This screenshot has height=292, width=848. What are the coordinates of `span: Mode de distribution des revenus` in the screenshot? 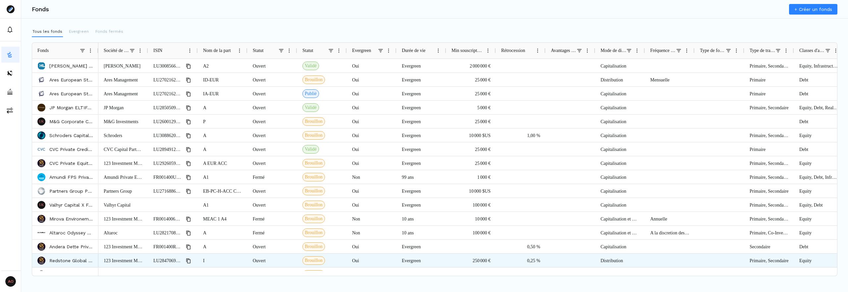 It's located at (613, 51).